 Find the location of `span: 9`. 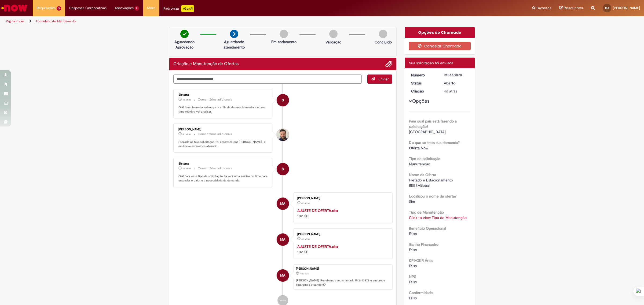

span: 9 is located at coordinates (137, 9).